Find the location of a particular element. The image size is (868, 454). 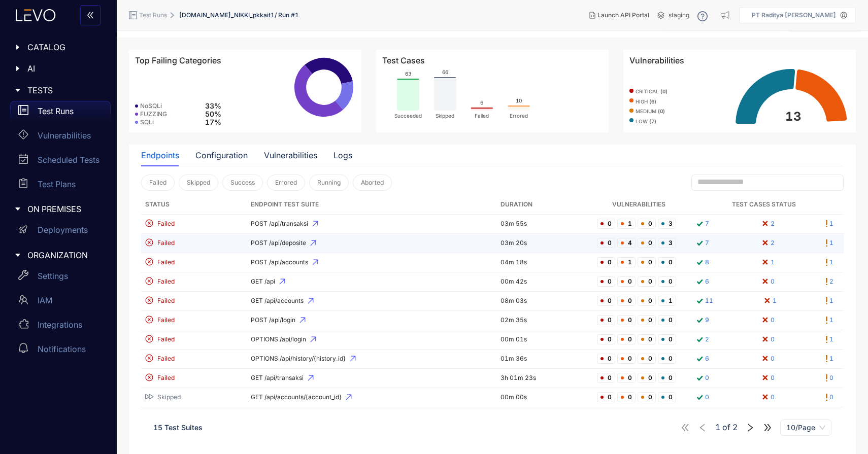

tspan: 66 is located at coordinates (445, 72).